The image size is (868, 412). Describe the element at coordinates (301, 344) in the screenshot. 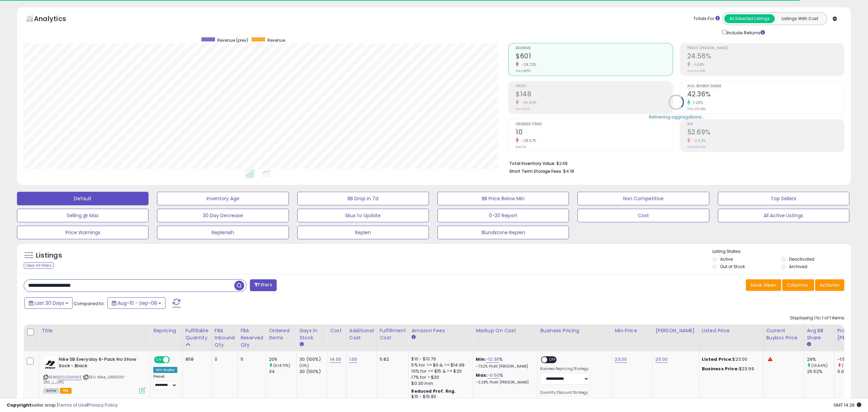

I see `small: Days In Stock.` at that location.